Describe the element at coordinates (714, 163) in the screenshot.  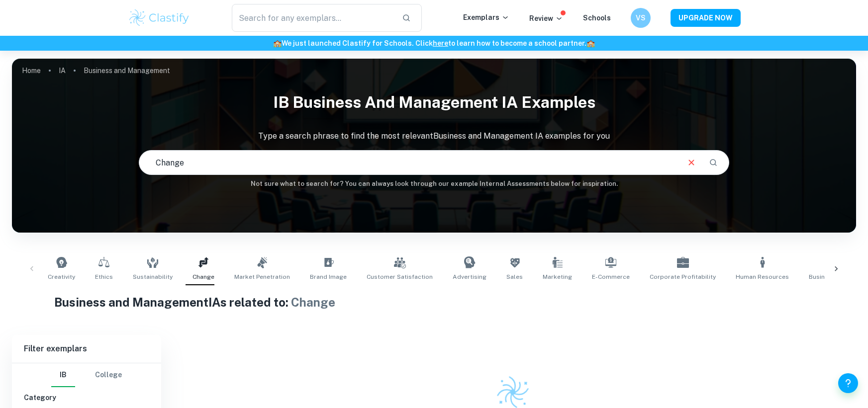
I see `button: Search` at that location.